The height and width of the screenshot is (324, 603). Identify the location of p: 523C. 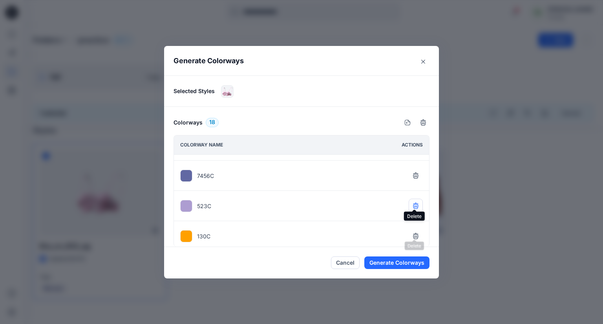
(204, 206).